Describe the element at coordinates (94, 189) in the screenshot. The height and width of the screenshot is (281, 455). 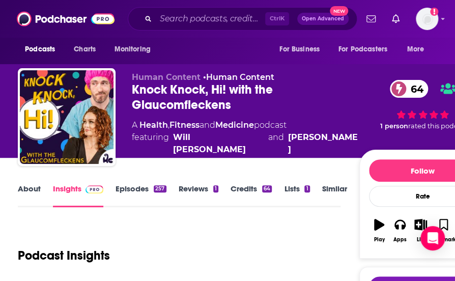
I see `img: Podchaser Pro` at that location.